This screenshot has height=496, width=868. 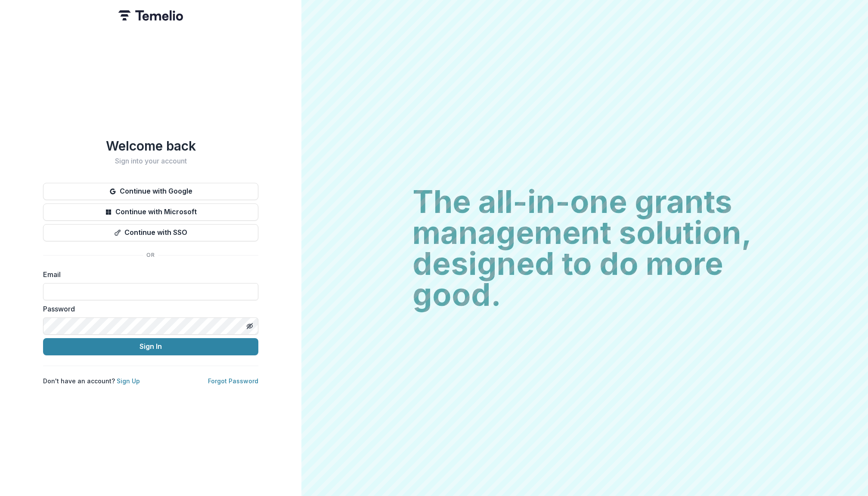 What do you see at coordinates (233, 381) in the screenshot?
I see `a: Forgot Password` at bounding box center [233, 381].